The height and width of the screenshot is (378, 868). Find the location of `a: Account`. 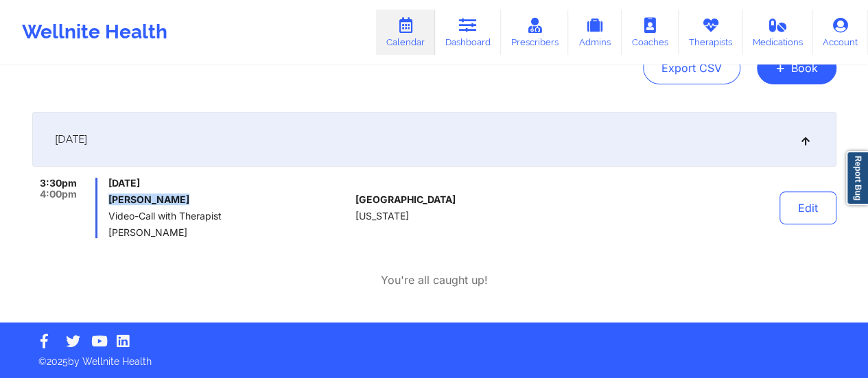

a: Account is located at coordinates (840, 32).